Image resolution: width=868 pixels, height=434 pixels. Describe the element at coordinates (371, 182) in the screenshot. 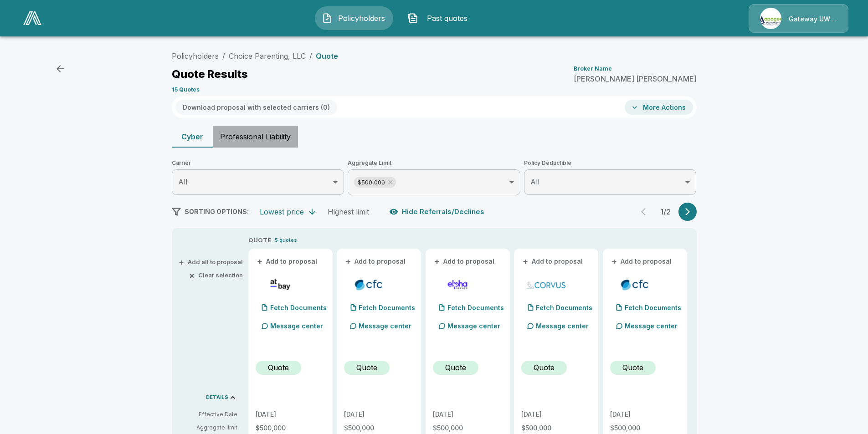

I see `span: $500,000` at that location.